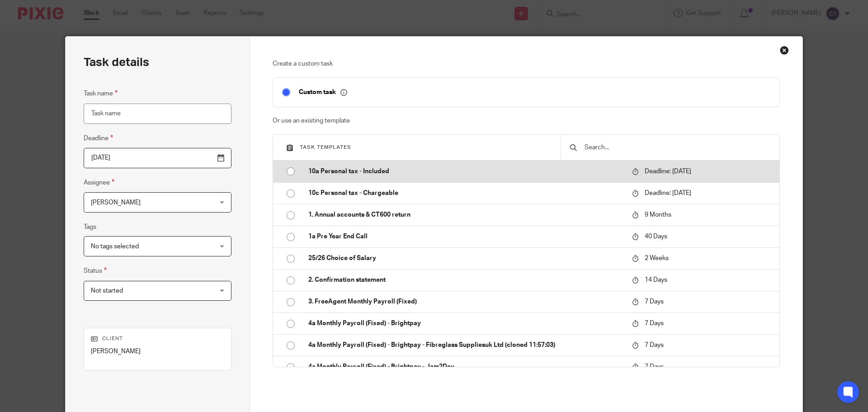 This screenshot has height=412, width=868. Describe the element at coordinates (465, 193) in the screenshot. I see `p: 10c Personal tax - Chargeable` at that location.